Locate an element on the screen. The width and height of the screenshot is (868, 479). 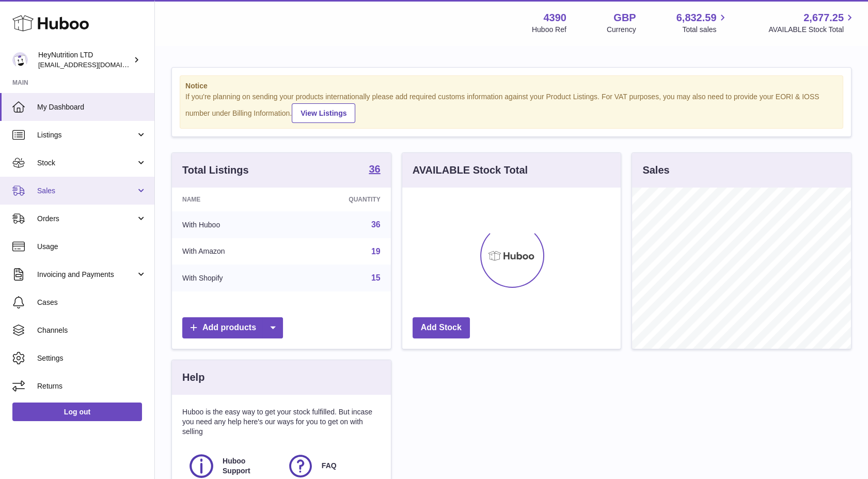
span: Channels is located at coordinates (92, 330).